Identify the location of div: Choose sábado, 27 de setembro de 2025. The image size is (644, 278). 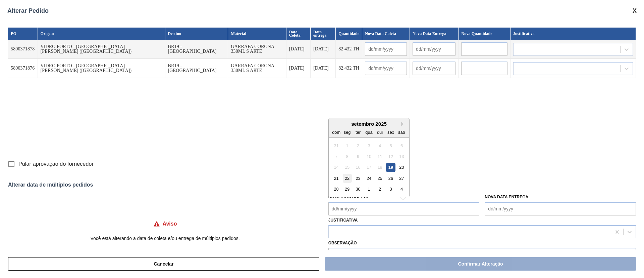
(401, 178).